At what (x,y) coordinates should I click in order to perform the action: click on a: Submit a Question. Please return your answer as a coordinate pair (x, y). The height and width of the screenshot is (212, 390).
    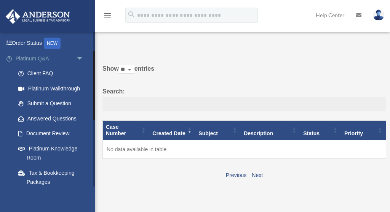
    Looking at the image, I should click on (53, 104).